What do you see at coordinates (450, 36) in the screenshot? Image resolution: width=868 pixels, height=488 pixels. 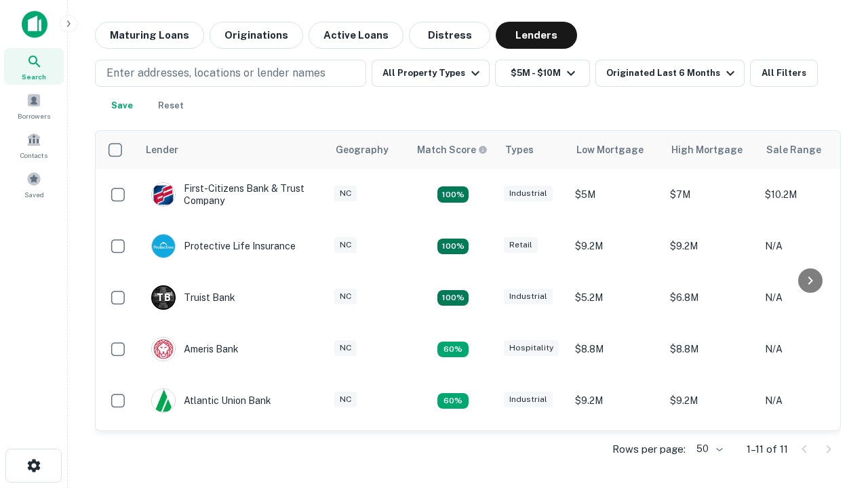 I see `button: Distress` at bounding box center [450, 36].